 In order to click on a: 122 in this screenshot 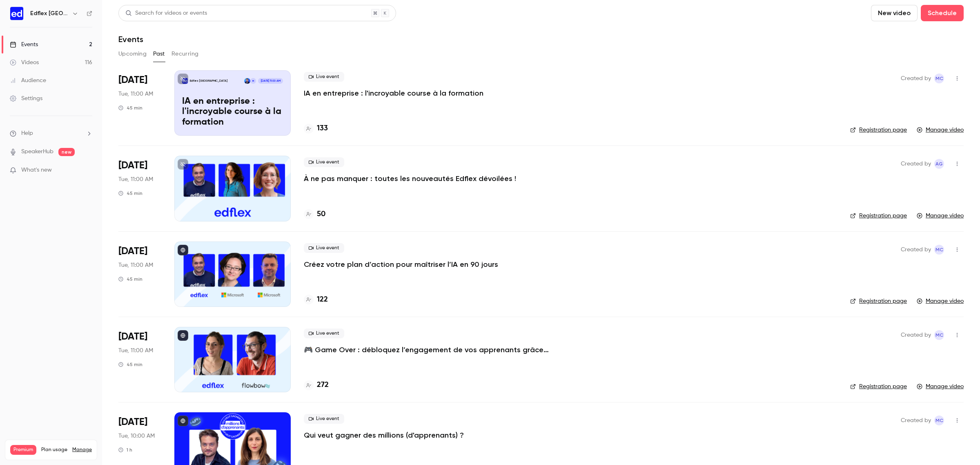, I will do `click(316, 299)`.